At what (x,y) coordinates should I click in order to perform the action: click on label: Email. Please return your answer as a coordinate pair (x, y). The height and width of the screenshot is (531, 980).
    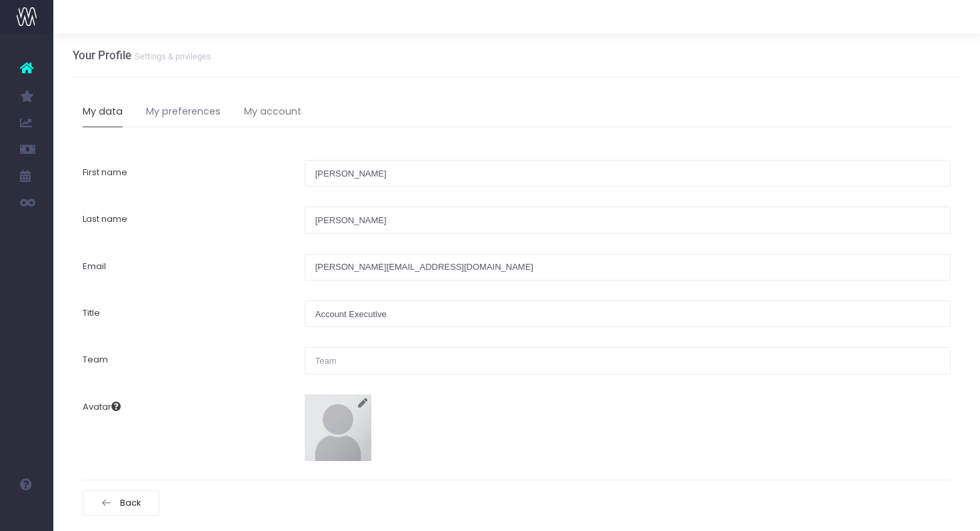
    Looking at the image, I should click on (183, 267).